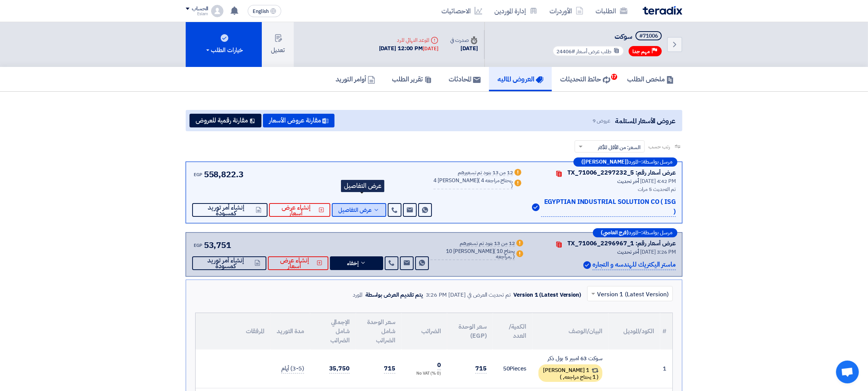 Image resolution: width=868 pixels, height=391 pixels. Describe the element at coordinates (394, 295) in the screenshot. I see `div: يتم تقديم العرض بواسطة` at that location.